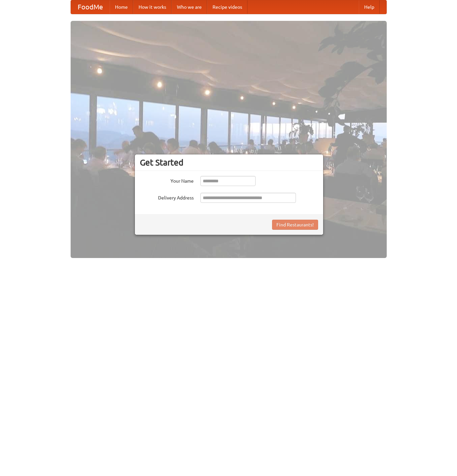 The width and height of the screenshot is (457, 476). What do you see at coordinates (189, 7) in the screenshot?
I see `a: Who we are` at bounding box center [189, 7].